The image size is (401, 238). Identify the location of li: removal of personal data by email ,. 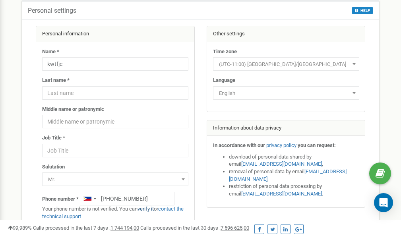
(294, 175).